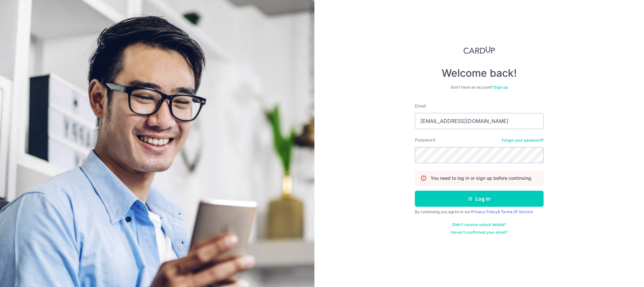 The height and width of the screenshot is (287, 644). I want to click on div: By continuing you agree to our &, so click(479, 212).